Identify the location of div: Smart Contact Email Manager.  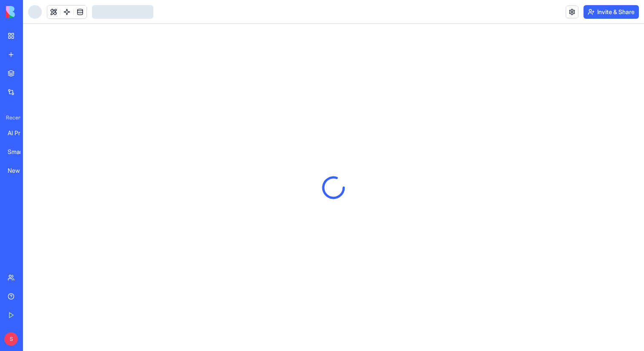
(19, 152).